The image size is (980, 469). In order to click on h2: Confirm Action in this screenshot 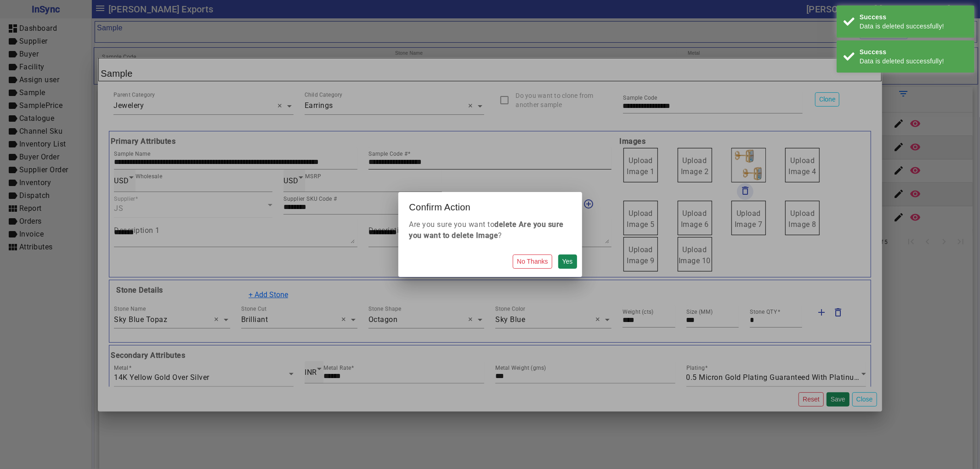, I will do `click(490, 203)`.